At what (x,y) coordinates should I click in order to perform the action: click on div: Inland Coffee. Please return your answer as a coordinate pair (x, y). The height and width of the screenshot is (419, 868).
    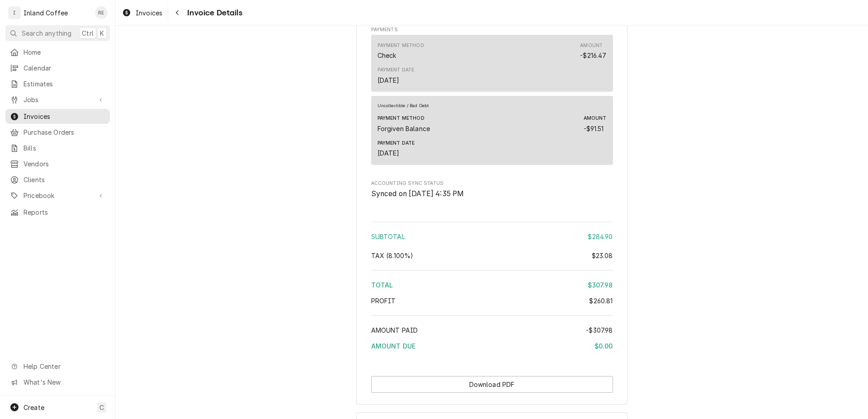
    Looking at the image, I should click on (45, 13).